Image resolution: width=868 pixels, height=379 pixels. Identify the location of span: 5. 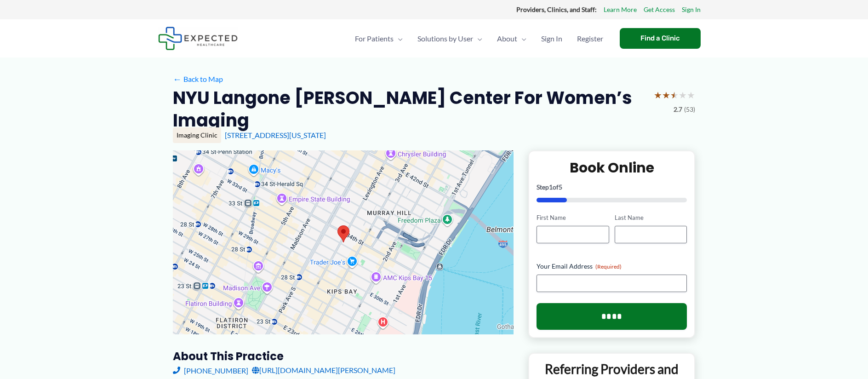
(560, 187).